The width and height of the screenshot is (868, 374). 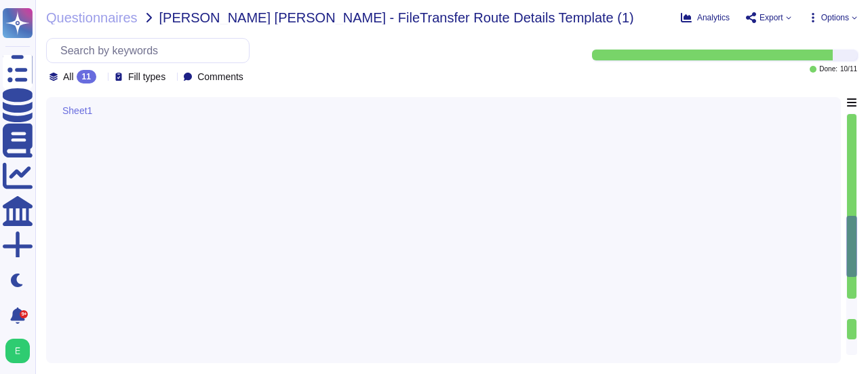 I want to click on span: 10 / 11, so click(x=848, y=69).